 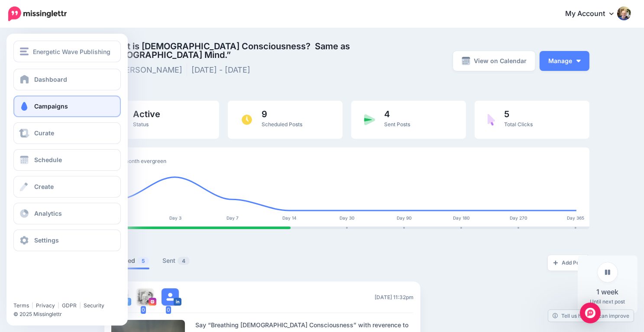 What do you see at coordinates (44, 187) in the screenshot?
I see `span: Create` at bounding box center [44, 187].